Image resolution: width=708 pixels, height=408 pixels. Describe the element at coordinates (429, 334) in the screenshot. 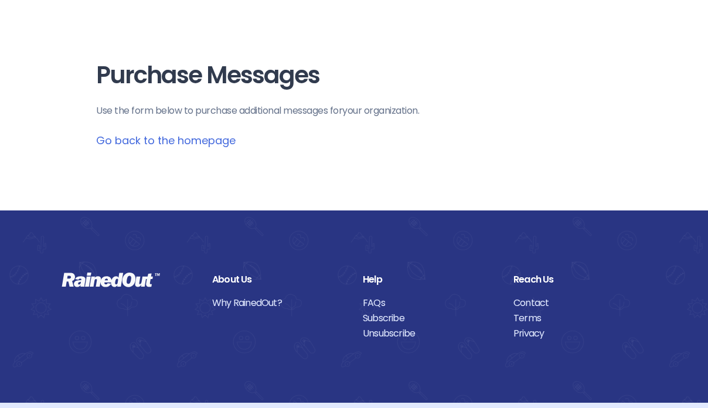

I see `a: Unsubscribe` at that location.